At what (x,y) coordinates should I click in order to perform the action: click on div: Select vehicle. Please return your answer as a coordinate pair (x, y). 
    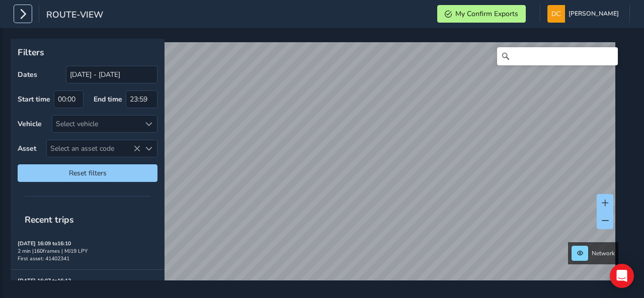
    Looking at the image, I should click on (96, 123).